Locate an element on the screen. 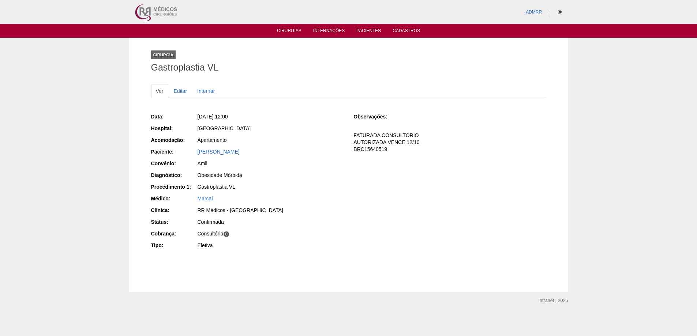  div: Acomodação: is located at coordinates (174, 140).